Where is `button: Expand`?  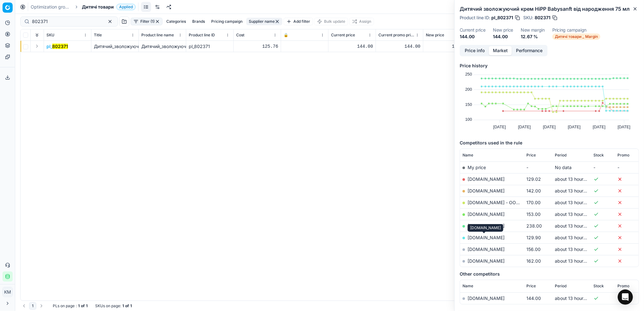
button: Expand is located at coordinates (37, 46).